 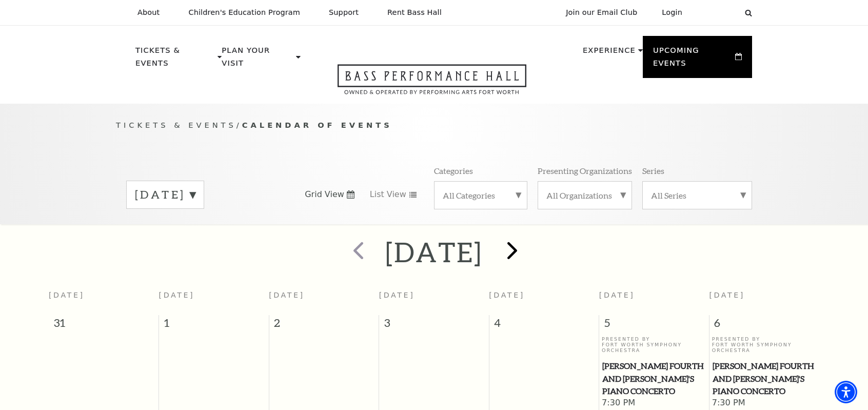 What do you see at coordinates (717, 12) in the screenshot?
I see `select: Select:` at bounding box center [717, 12].